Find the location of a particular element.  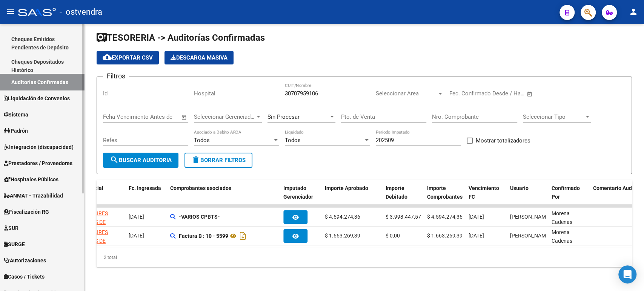

mat-icon: person is located at coordinates (633, 12).